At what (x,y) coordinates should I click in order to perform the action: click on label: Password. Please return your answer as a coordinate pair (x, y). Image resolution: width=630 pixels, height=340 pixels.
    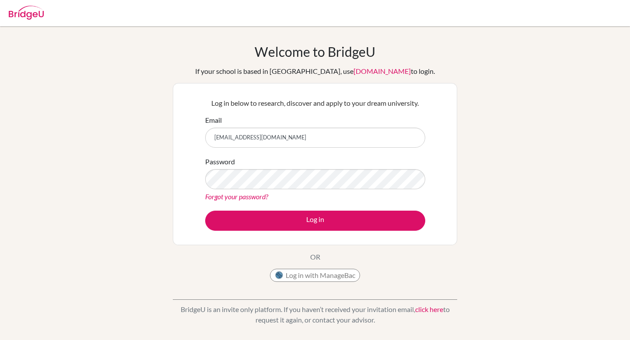
    Looking at the image, I should click on (220, 162).